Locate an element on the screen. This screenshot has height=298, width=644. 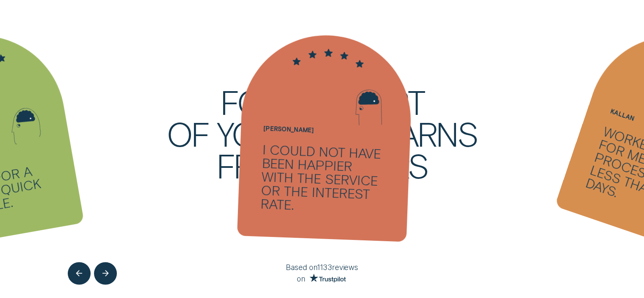
span: on is located at coordinates (301, 278).